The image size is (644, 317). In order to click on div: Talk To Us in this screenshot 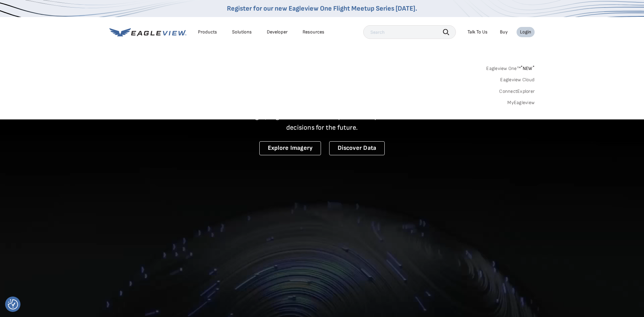, I will do `click(477, 32)`.